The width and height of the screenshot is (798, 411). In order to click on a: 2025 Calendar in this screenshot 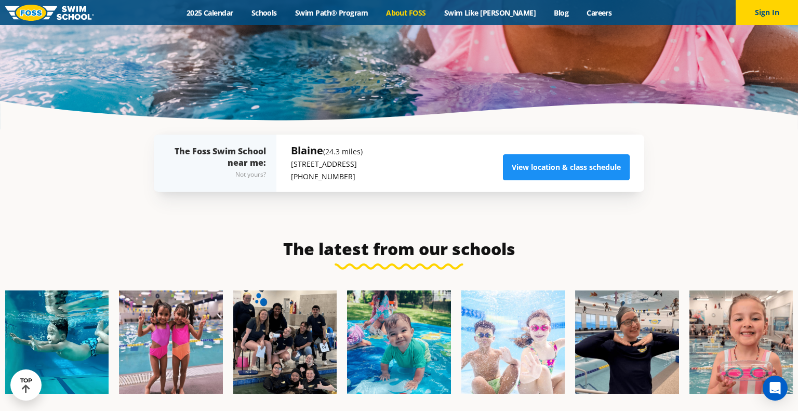, I will do `click(209, 12)`.